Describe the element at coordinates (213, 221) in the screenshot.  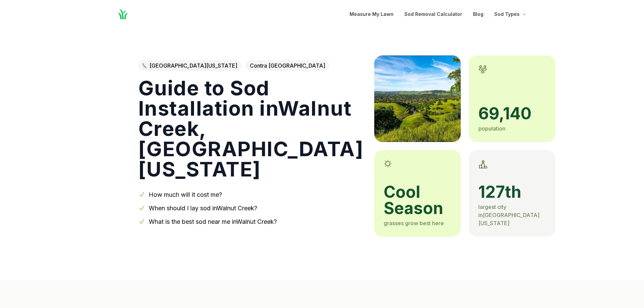
I see `a: What is the best sod near me inWalnut Creek?` at that location.